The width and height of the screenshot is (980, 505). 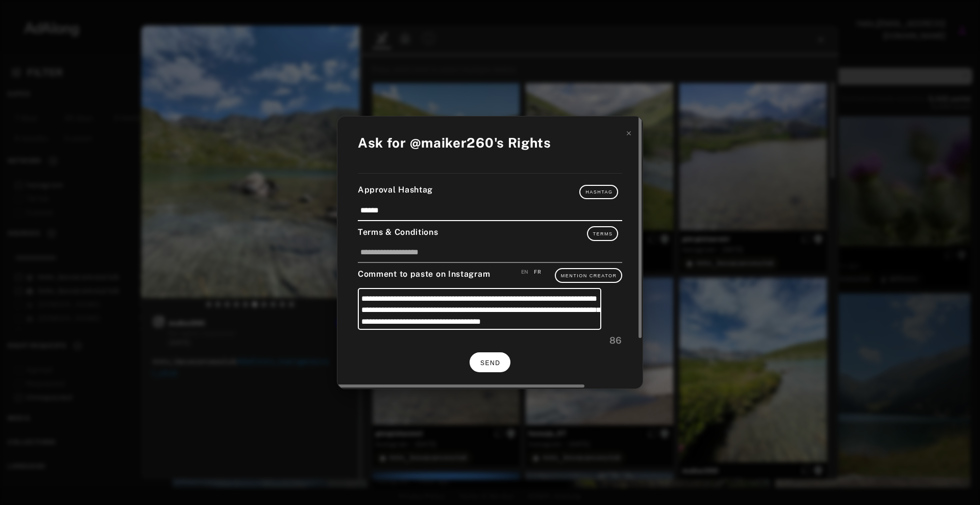 I want to click on div: Ask for @maiker260's Rights, so click(x=454, y=142).